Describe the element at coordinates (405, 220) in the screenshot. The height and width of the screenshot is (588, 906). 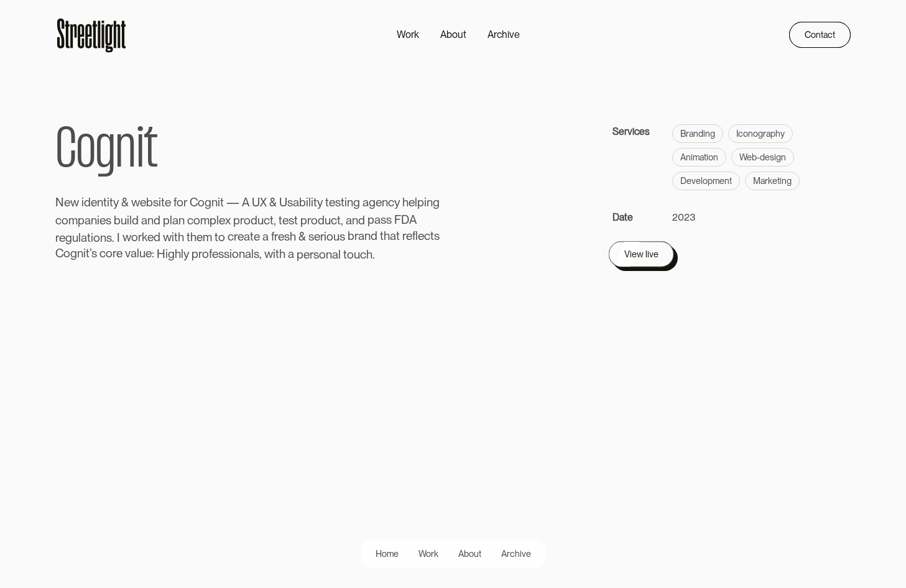
I see `span: D` at that location.